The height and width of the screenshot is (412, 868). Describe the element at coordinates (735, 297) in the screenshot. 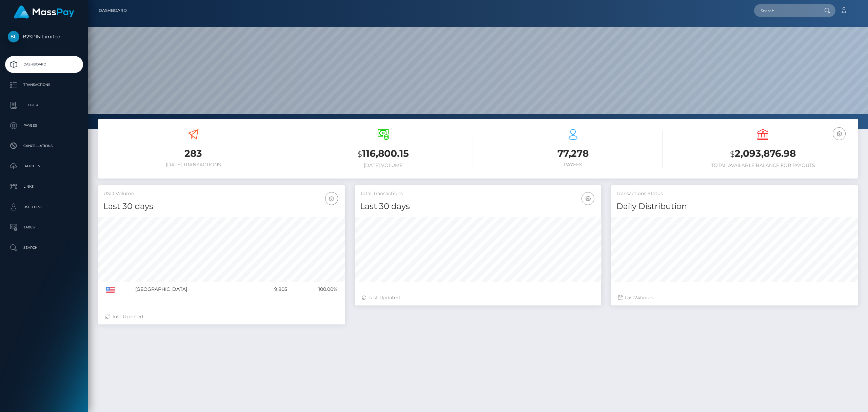

I see `div: Last hours` at that location.